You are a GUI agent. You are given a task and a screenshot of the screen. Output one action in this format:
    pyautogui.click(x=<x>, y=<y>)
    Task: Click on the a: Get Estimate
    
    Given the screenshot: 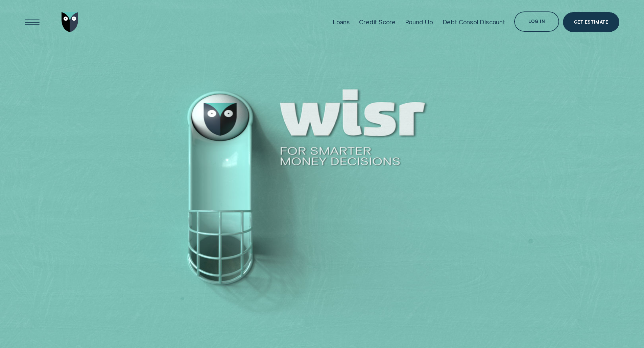 What is the action you would take?
    pyautogui.click(x=591, y=22)
    